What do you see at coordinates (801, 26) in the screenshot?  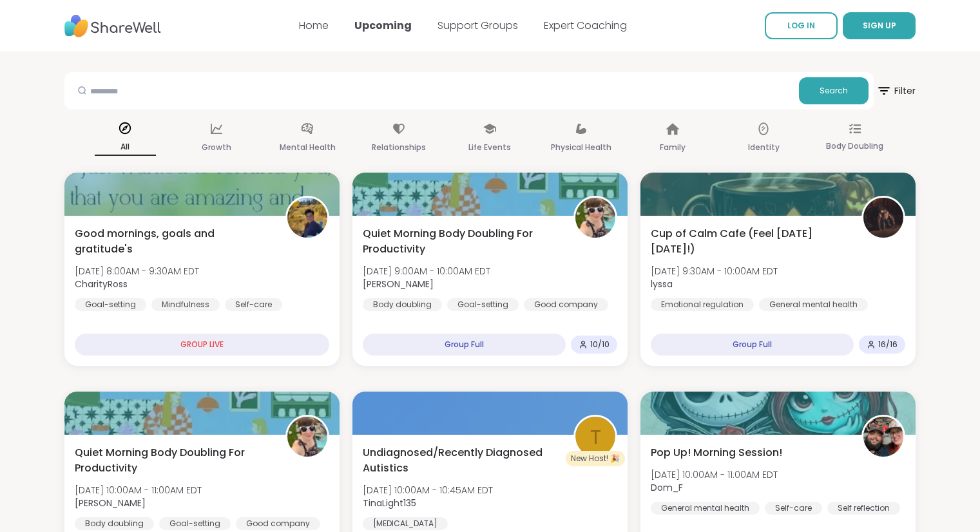 I see `a: LOG IN` at bounding box center [801, 26].